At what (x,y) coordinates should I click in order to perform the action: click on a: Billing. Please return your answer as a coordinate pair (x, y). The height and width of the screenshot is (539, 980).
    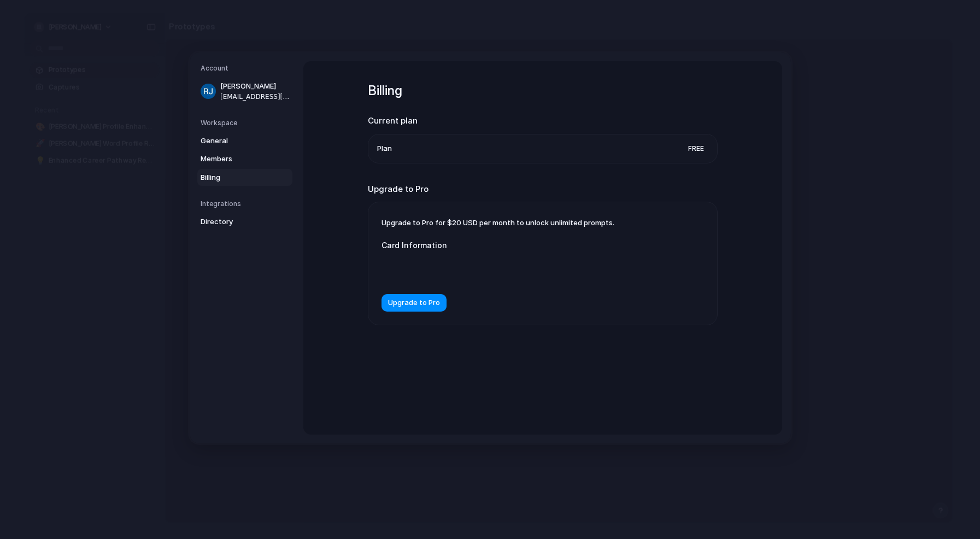
    Looking at the image, I should click on (244, 177).